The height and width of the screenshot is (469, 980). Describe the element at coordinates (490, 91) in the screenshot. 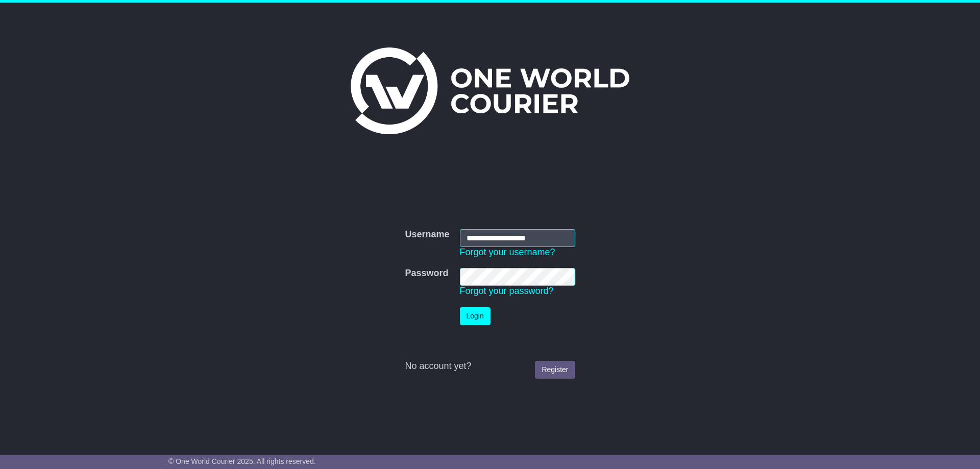

I see `img: One World` at that location.